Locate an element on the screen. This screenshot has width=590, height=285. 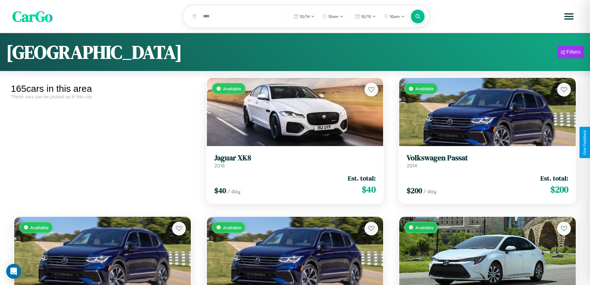
div: Give Feedback is located at coordinates (585, 142).